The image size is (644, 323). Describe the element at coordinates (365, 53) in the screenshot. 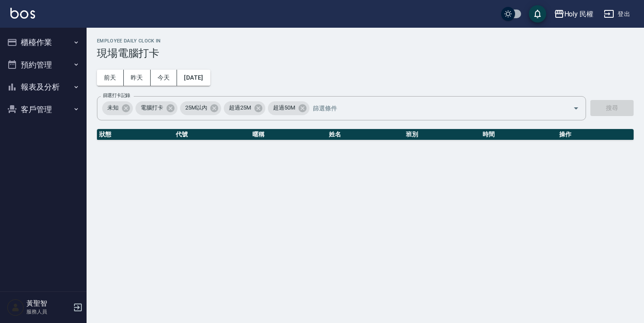

I see `h3: 現場電腦打卡` at that location.